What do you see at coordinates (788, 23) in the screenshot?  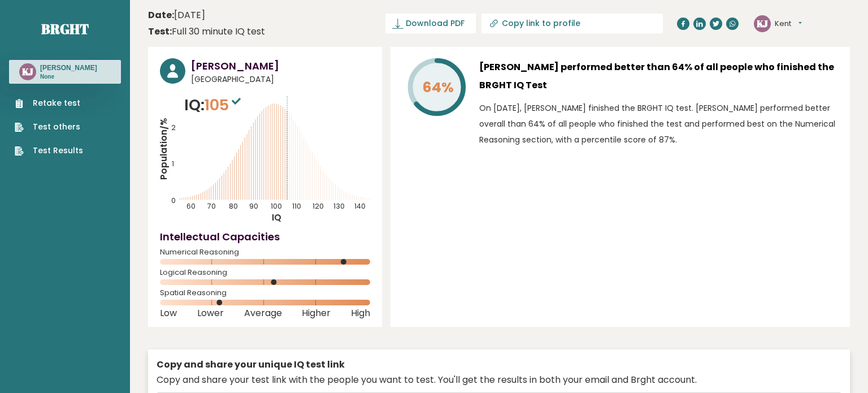 I see `button: Kent` at bounding box center [788, 23].